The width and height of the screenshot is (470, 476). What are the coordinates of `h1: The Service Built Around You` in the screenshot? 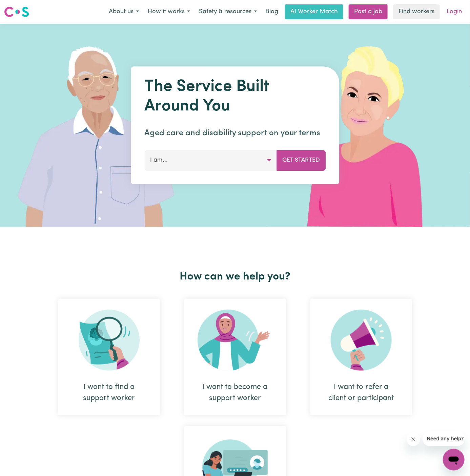 It's located at (235, 97).